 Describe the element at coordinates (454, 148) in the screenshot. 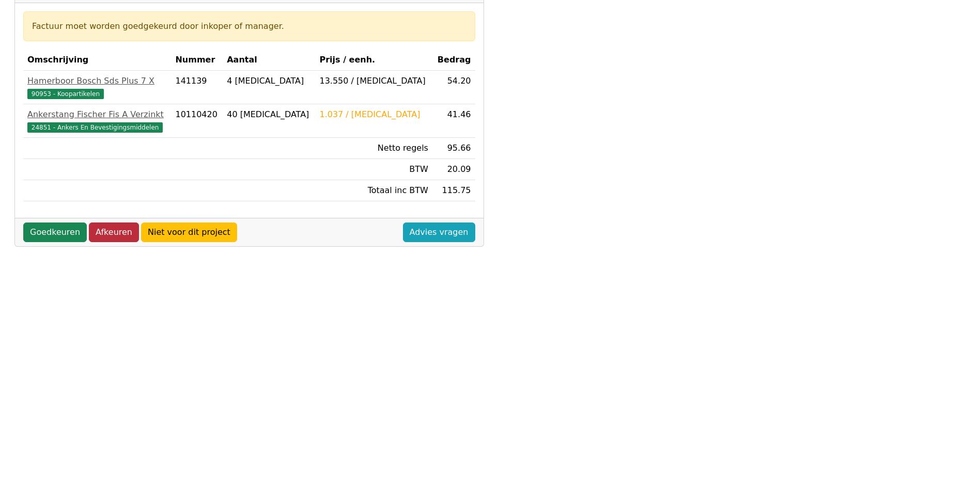

I see `td: 95.66` at that location.